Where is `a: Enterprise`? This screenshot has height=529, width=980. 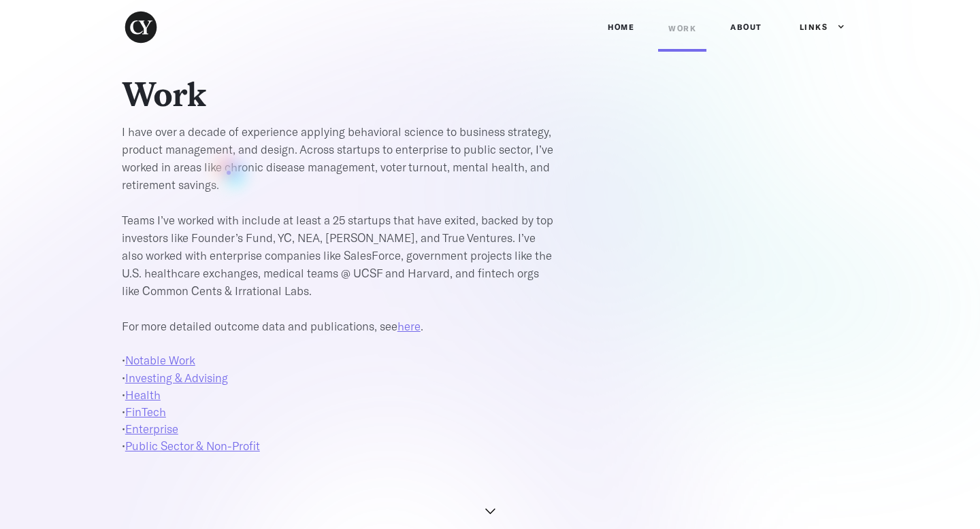
a: Enterprise is located at coordinates (151, 428).